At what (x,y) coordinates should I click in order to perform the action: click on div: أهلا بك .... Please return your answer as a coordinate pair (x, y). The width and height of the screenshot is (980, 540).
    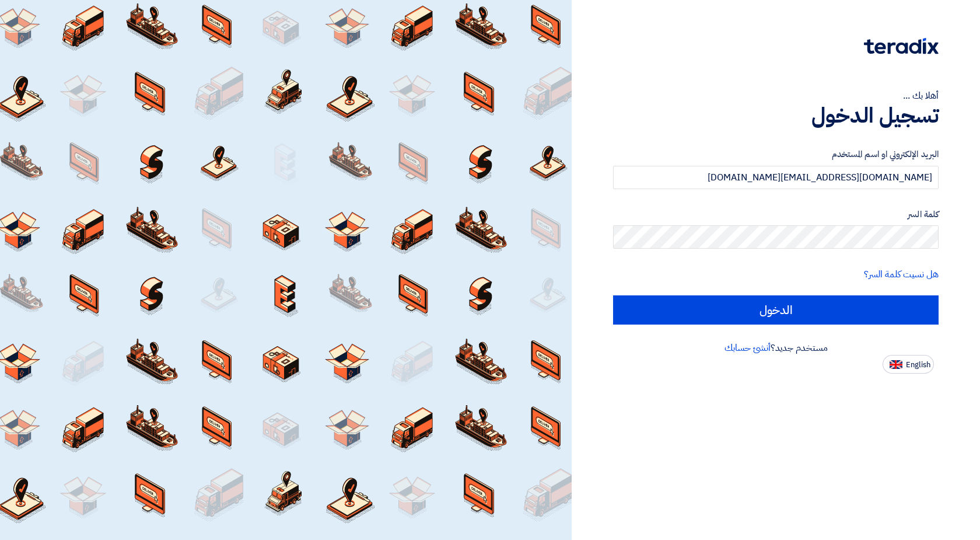
    Looking at the image, I should click on (776, 95).